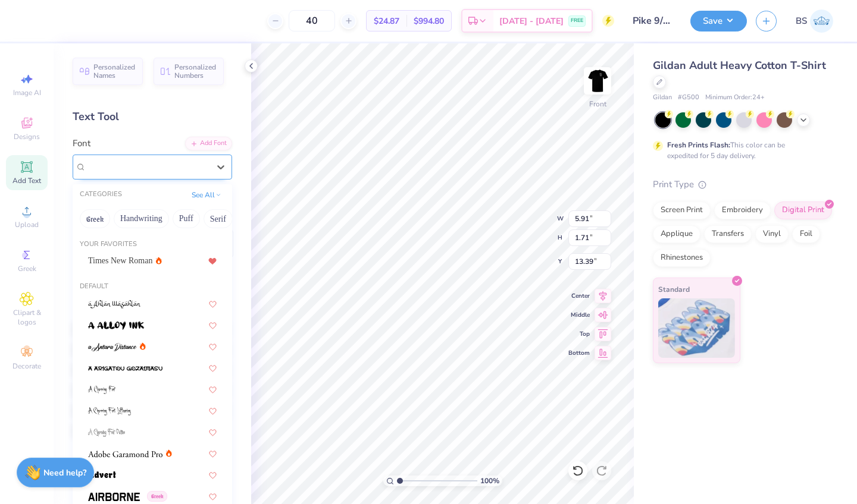 The width and height of the screenshot is (857, 504). Describe the element at coordinates (728, 234) in the screenshot. I see `div: Transfers` at that location.